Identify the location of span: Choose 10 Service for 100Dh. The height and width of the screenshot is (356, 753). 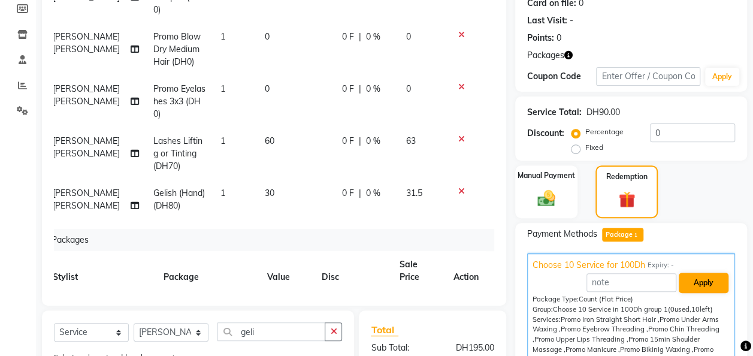
(589, 265).